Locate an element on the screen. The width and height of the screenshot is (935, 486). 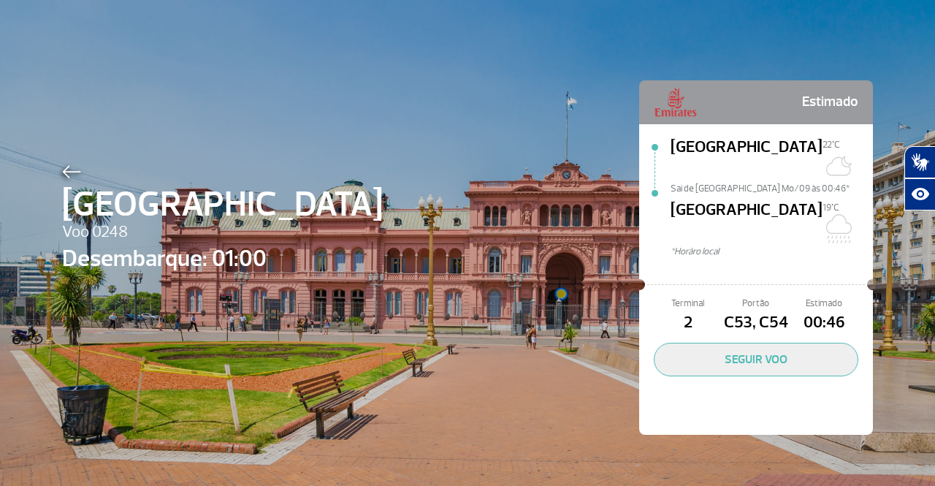
span: Voo 0248 is located at coordinates (222, 232).